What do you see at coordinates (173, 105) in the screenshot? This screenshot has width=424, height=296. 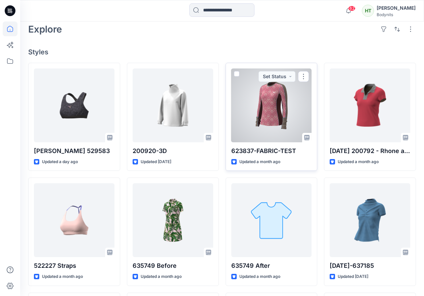 I see `a: 200920-3D` at bounding box center [173, 105].